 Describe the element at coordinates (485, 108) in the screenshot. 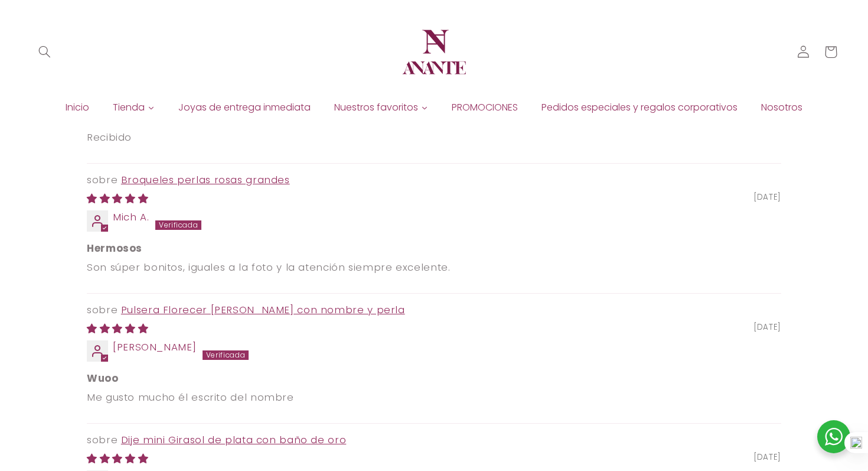

I see `a: PROMOCIONES` at that location.